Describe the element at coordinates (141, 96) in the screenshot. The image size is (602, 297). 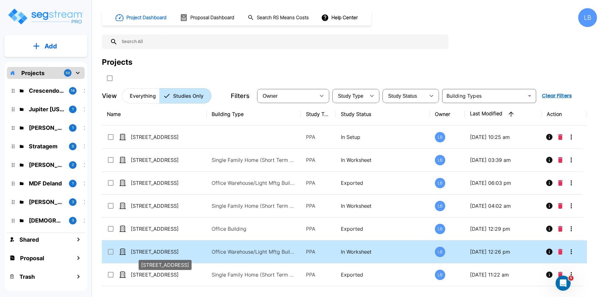
I see `button: Everything` at that location.